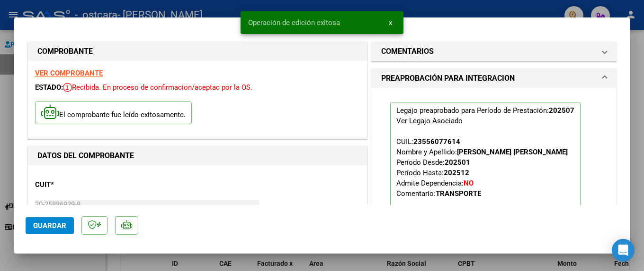 This screenshot has height=271, width=644. I want to click on span: CUIL: Nombre y Apellido: Período Desde: Período Hasta: Admite Dependencia:, so click(482, 168).